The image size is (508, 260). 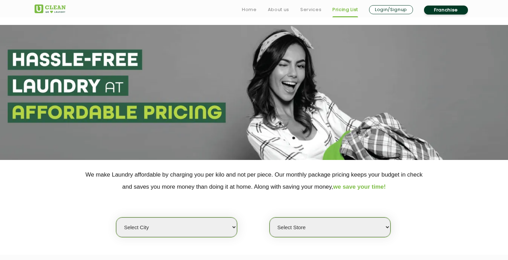 I want to click on a: Services, so click(x=311, y=10).